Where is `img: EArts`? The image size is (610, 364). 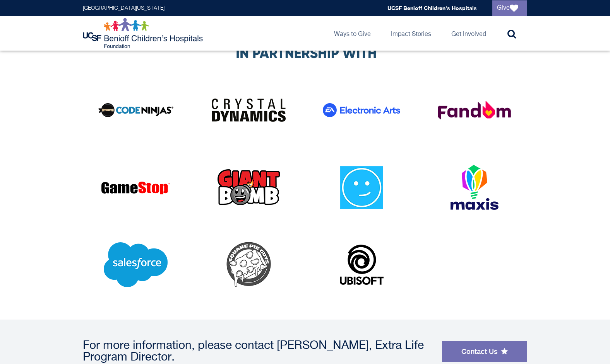 img: EArts is located at coordinates (361, 110).